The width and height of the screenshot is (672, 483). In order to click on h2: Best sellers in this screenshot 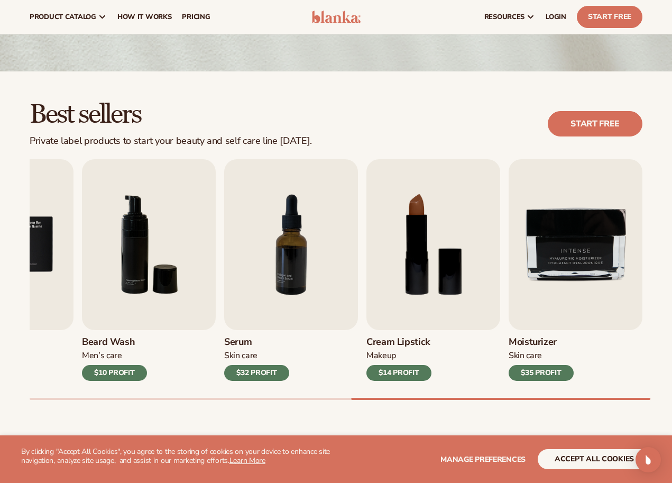, I will do `click(171, 115)`.